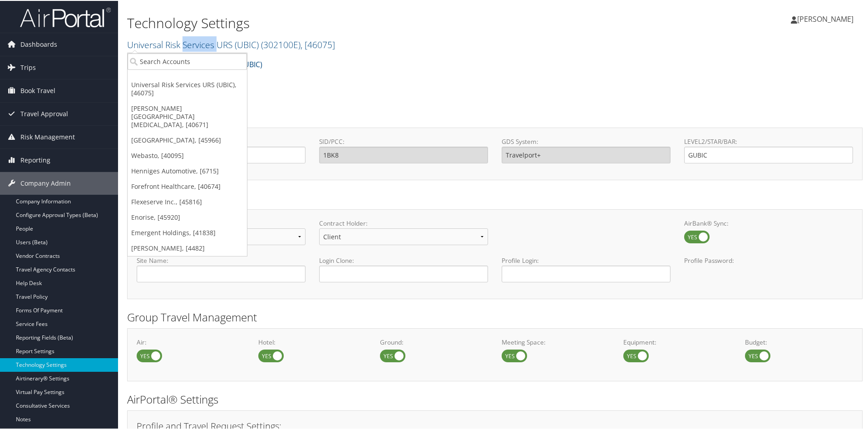 This screenshot has width=868, height=429. I want to click on span: Dashboards, so click(39, 43).